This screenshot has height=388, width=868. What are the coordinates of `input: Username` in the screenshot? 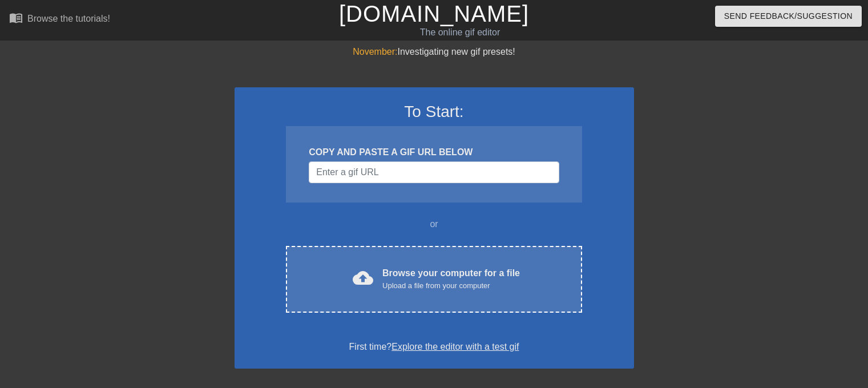 It's located at (434, 172).